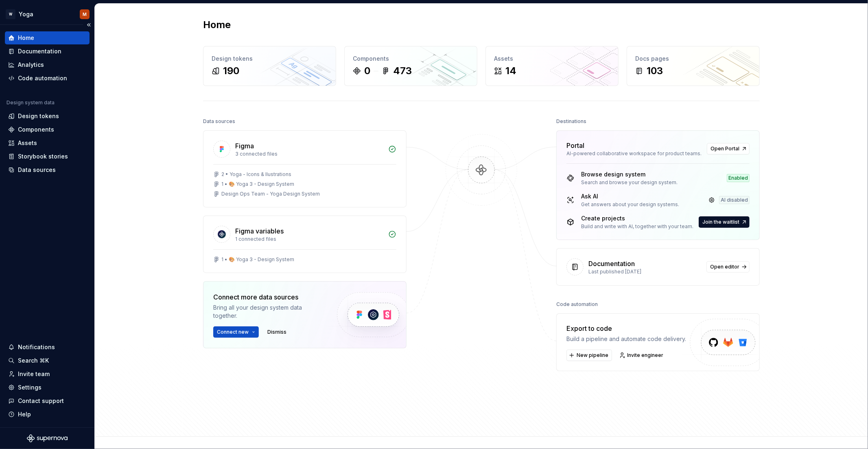 This screenshot has width=868, height=449. Describe the element at coordinates (47, 79) in the screenshot. I see `a: Code automation` at that location.